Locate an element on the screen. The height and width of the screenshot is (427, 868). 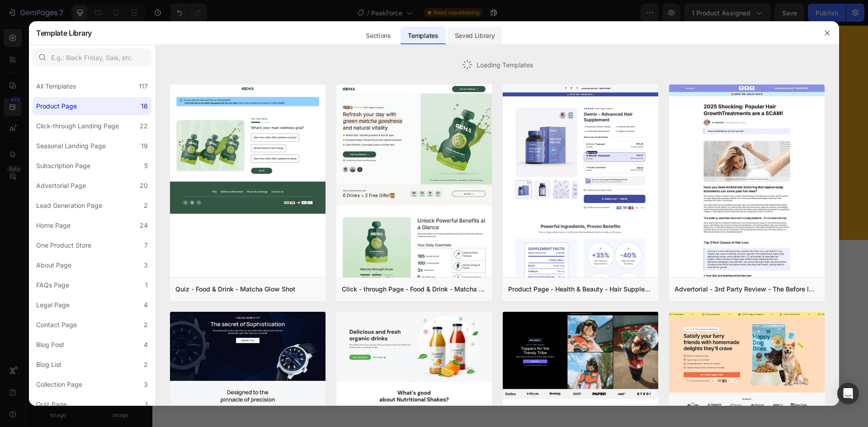
h2: Template Library is located at coordinates (63, 33).